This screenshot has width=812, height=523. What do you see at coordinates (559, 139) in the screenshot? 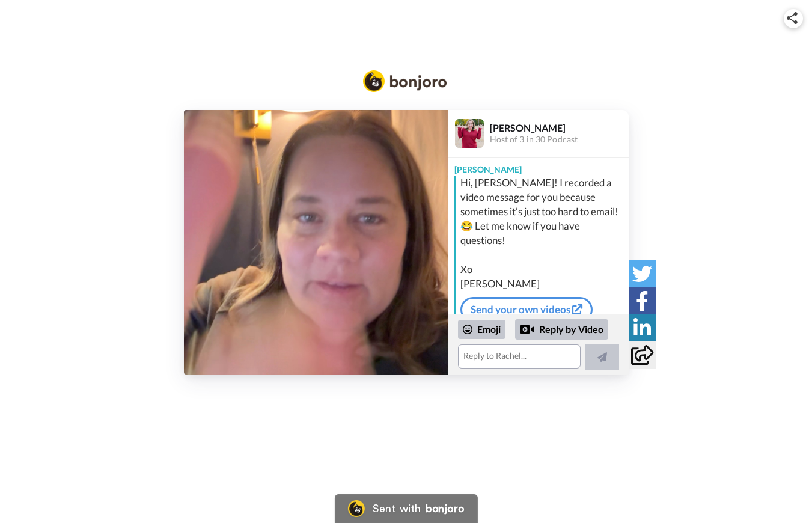
I see `div: Host of 3 in 30 Podcast` at bounding box center [559, 139].